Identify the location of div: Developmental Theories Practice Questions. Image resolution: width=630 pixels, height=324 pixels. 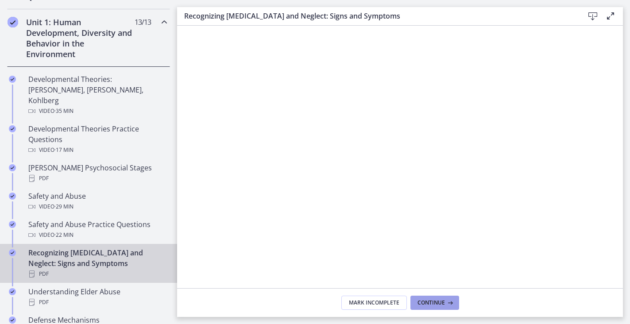
(97, 140).